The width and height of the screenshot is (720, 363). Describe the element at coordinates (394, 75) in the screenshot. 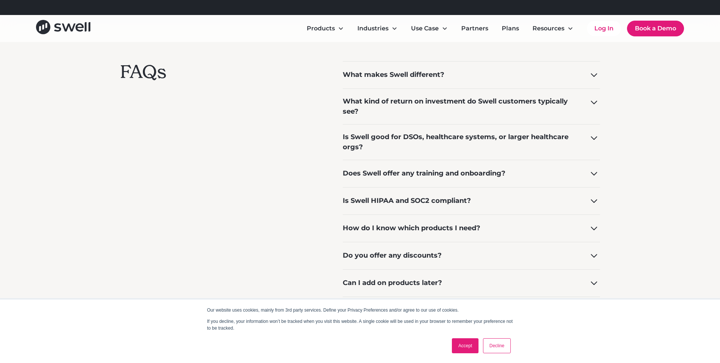

I see `div: What makes Swell different?` at that location.